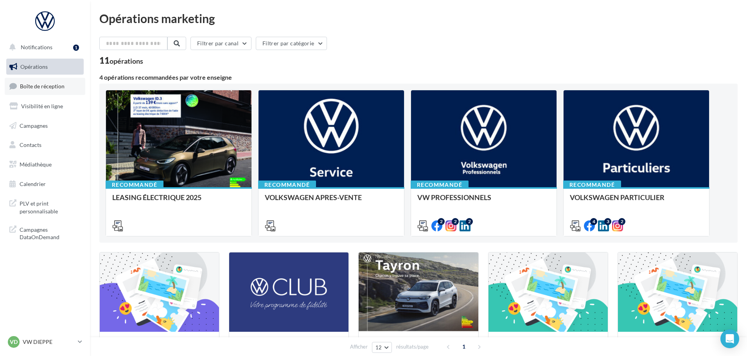 Image resolution: width=747 pixels, height=356 pixels. I want to click on a: VD VW DIEPPE, so click(45, 342).